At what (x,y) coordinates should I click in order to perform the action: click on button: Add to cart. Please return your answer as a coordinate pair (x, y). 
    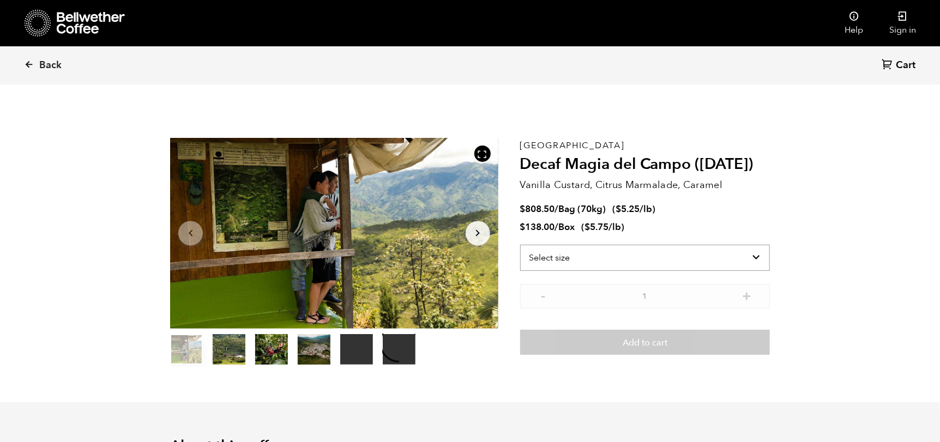
    Looking at the image, I should click on (645, 342).